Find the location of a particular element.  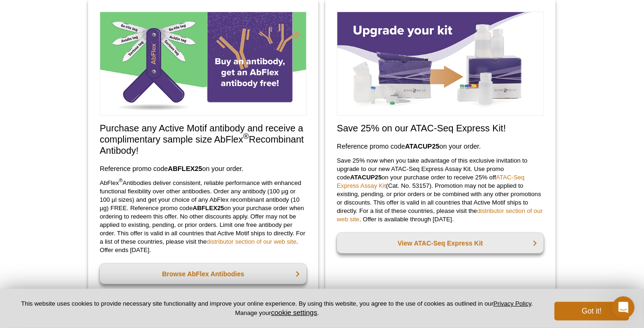

button: cookie settings is located at coordinates (294, 312).